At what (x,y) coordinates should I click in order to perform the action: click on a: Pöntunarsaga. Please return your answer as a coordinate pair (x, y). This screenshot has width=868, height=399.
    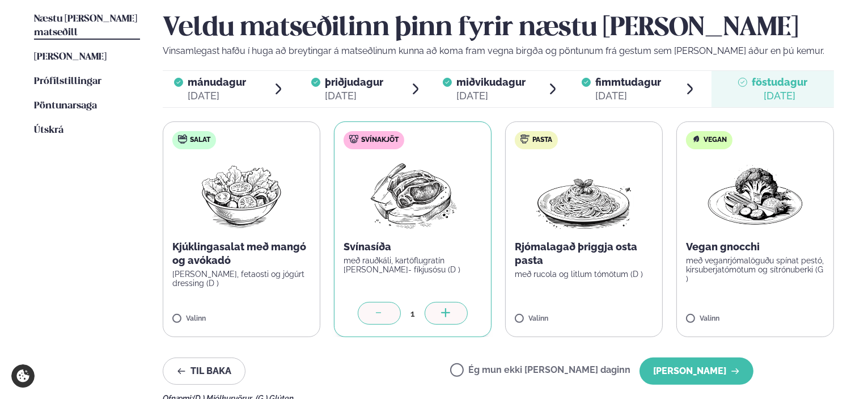
    Looking at the image, I should click on (65, 106).